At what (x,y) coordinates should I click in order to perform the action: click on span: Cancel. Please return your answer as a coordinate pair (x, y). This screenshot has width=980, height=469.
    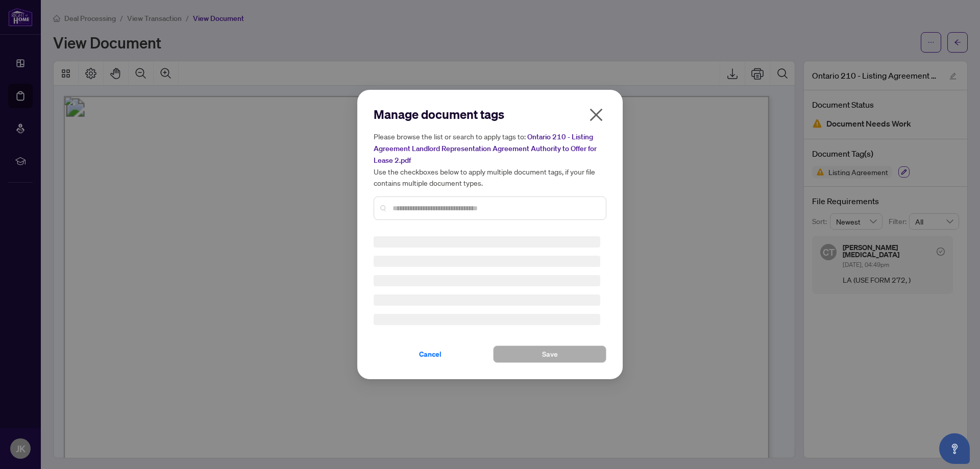
    Looking at the image, I should click on (430, 354).